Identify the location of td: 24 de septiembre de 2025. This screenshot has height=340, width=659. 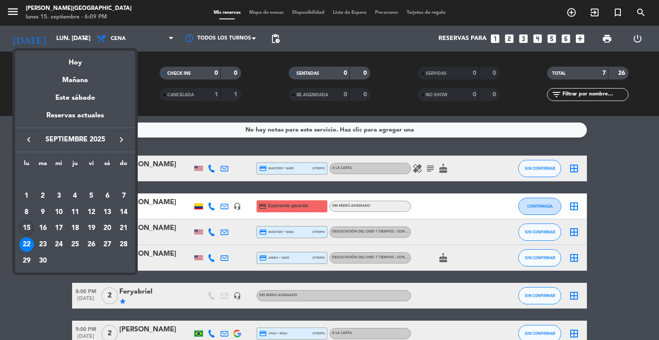
(59, 244).